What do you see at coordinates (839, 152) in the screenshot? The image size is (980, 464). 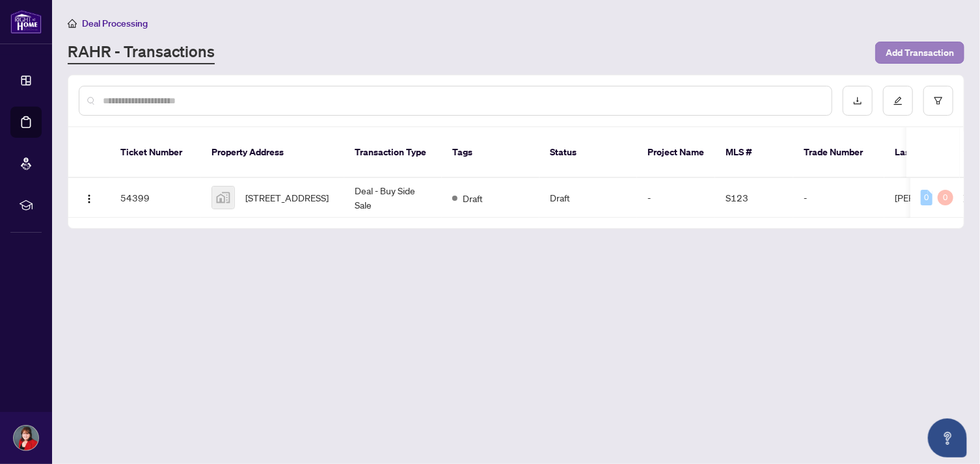 I see `th: Trade Number` at bounding box center [839, 152].